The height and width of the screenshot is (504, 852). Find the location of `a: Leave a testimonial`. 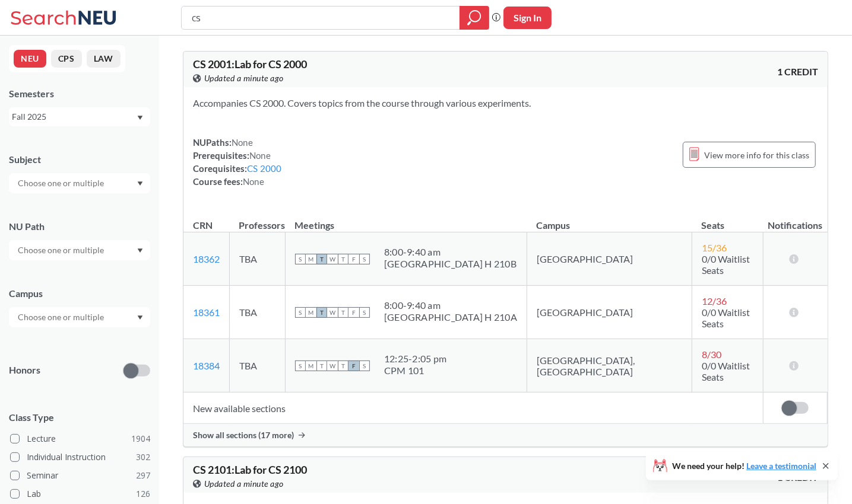

a: Leave a testimonial is located at coordinates (781, 465).